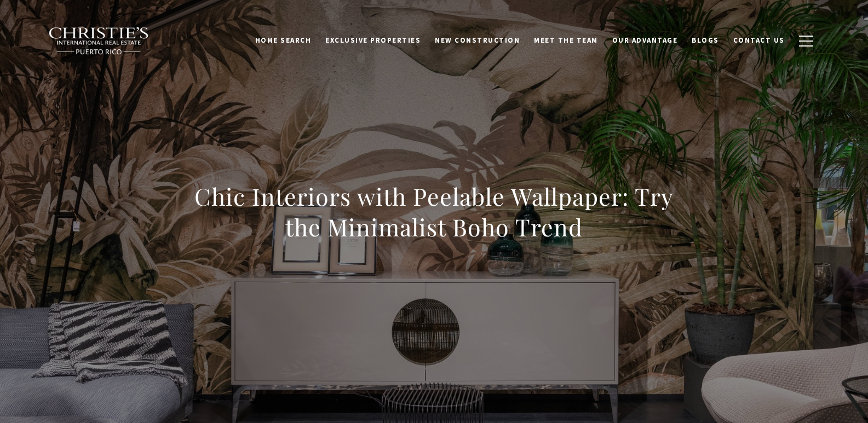 This screenshot has width=868, height=423. Describe the element at coordinates (373, 41) in the screenshot. I see `a: Exclusive Properties` at that location.